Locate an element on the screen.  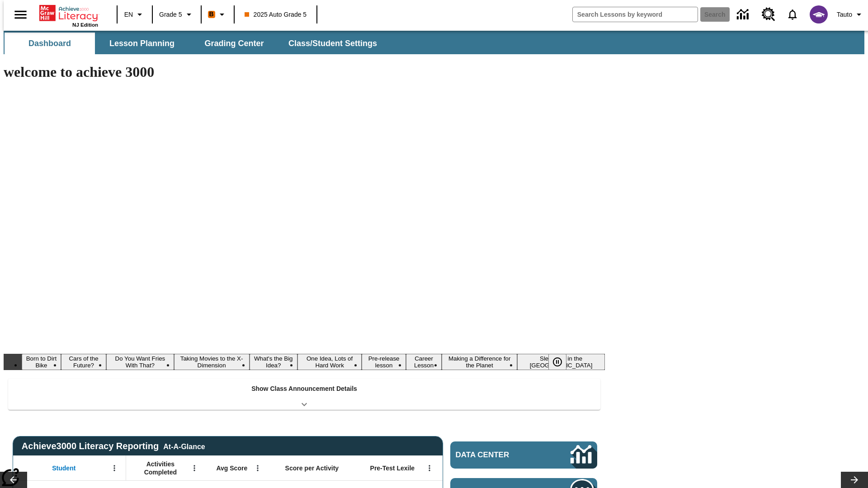
input: search field is located at coordinates (635, 14).